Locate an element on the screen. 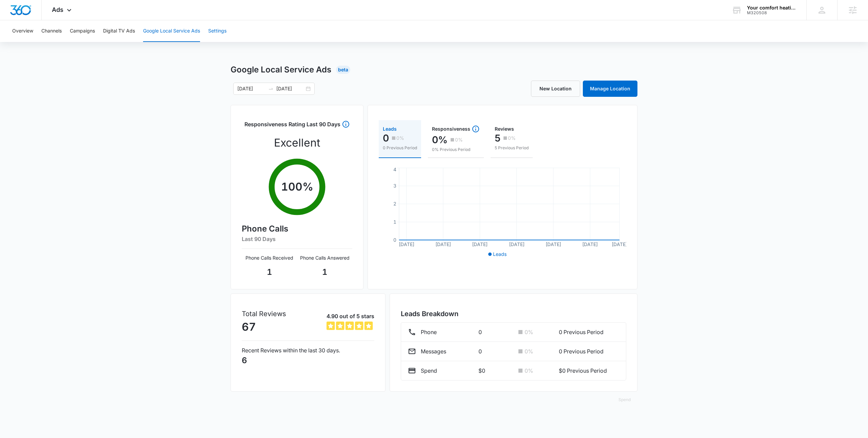 This screenshot has height=438, width=868. p: Spend is located at coordinates (429, 371).